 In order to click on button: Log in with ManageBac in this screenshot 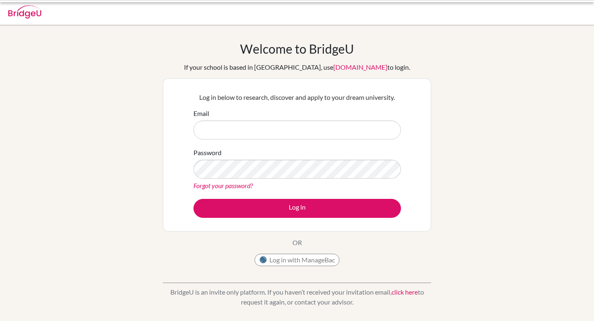, I will do `click(297, 260)`.